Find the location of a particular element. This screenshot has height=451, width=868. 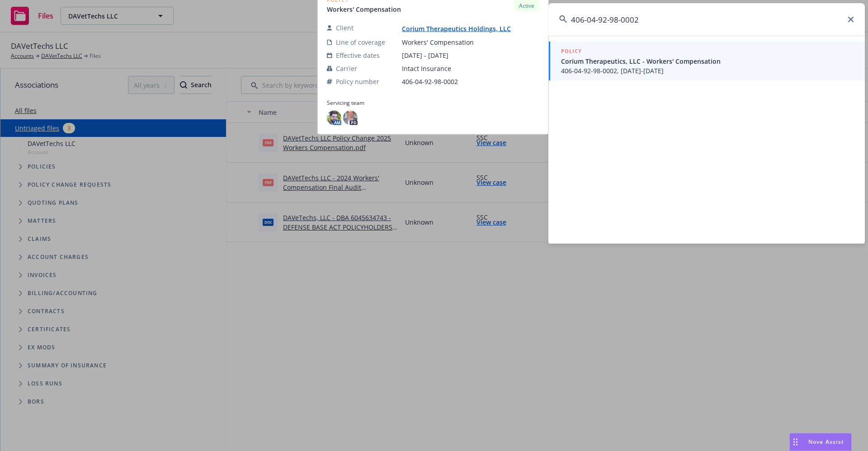

span: Corium Therapeutics, LLC - Workers' Compensation is located at coordinates (707, 61).